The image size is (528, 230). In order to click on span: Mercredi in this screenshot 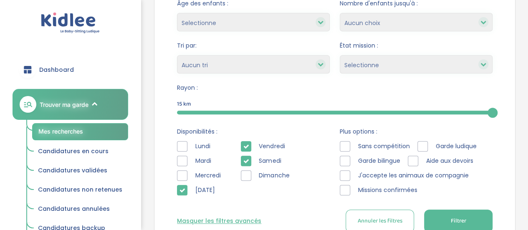, I will do `click(208, 175)`.